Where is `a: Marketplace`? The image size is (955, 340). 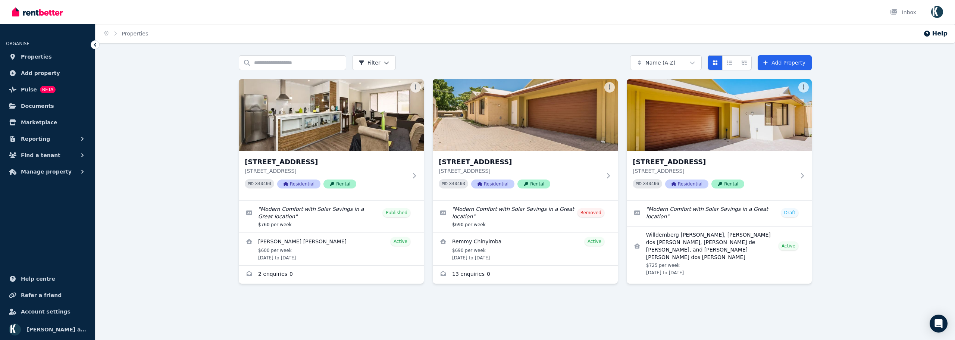
a: Marketplace is located at coordinates (47, 122).